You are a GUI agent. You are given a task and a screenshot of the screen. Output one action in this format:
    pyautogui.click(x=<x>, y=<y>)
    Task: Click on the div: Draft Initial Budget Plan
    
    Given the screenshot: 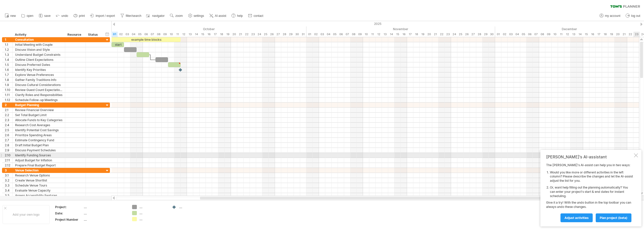 What is the action you would take?
    pyautogui.click(x=39, y=145)
    